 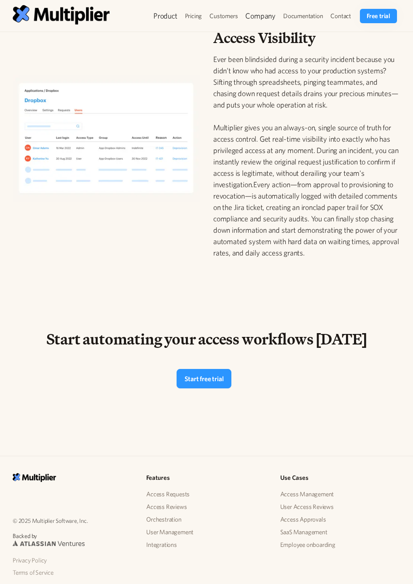 What do you see at coordinates (194, 16) in the screenshot?
I see `a: Pricing` at bounding box center [194, 16].